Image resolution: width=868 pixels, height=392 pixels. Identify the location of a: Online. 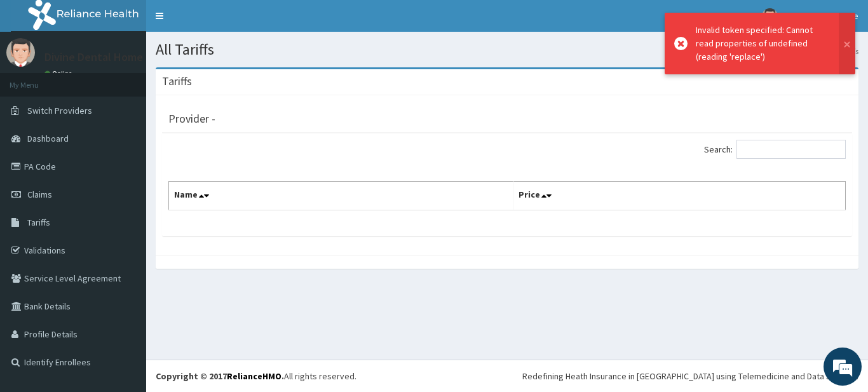
(60, 74).